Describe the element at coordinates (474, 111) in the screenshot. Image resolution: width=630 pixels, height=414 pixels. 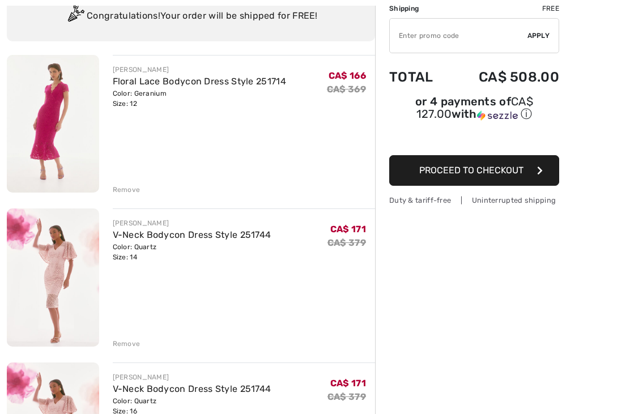
I see `div: or 4 payments ofCA$ 127.00withSezzle Click to learn more about Sezzle` at that location.